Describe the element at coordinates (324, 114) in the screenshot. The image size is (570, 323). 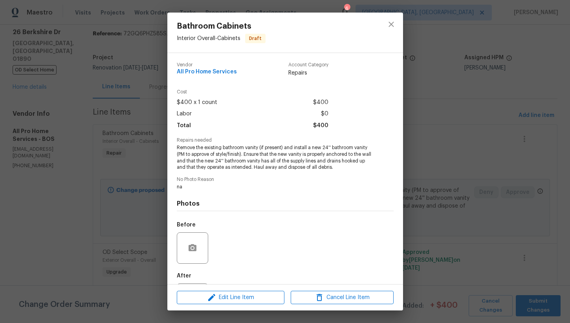
I see `span: $0` at that location.